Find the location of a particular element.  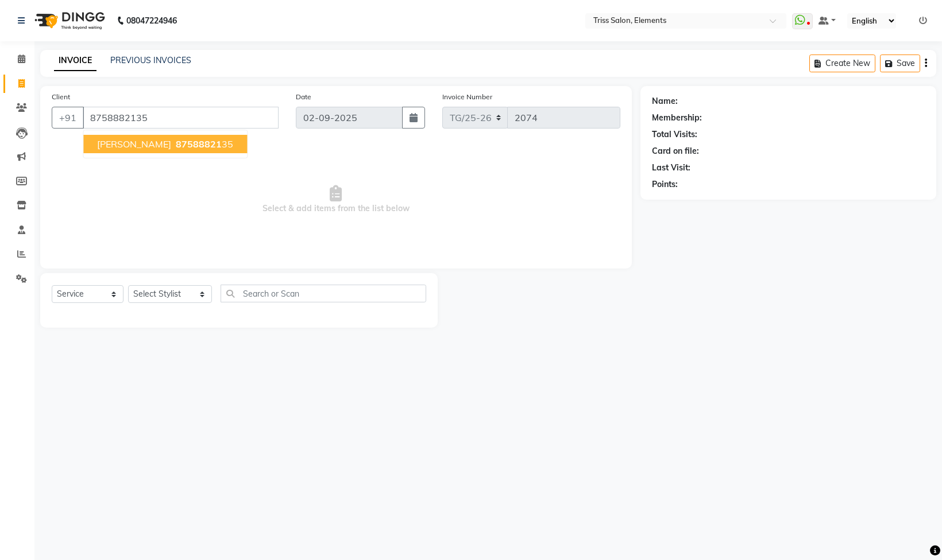

span: 87588821 is located at coordinates (199, 144).